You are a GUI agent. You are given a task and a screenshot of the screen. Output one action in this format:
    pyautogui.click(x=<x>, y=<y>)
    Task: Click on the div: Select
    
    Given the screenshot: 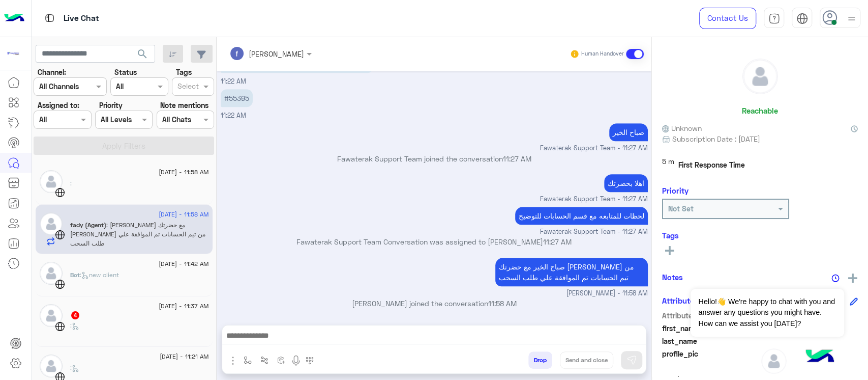 What is the action you would take?
    pyautogui.click(x=187, y=87)
    